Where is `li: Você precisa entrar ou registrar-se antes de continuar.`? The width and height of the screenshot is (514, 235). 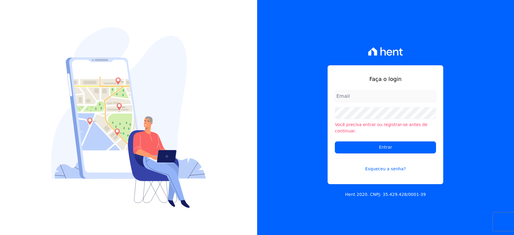
li: Você precisa entrar ou registrar-se antes de continuar. is located at coordinates (385, 128).